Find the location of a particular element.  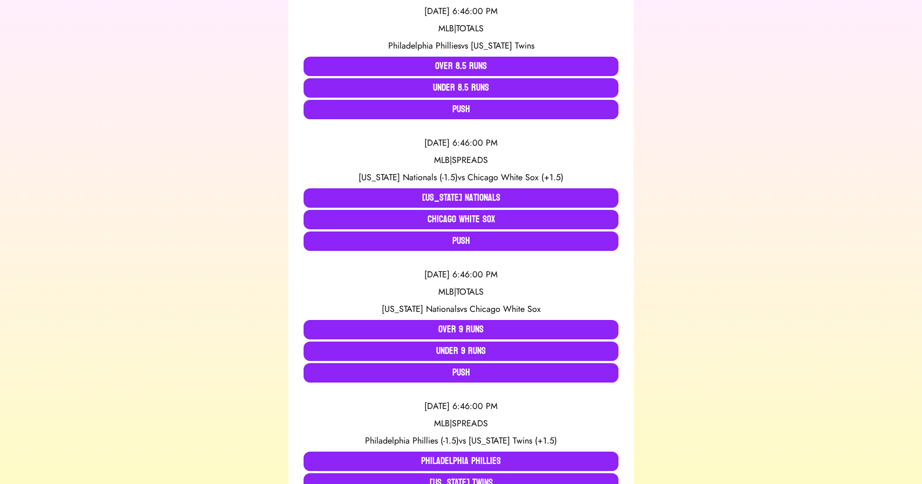

button: Over 9 Runs is located at coordinates (461, 330).